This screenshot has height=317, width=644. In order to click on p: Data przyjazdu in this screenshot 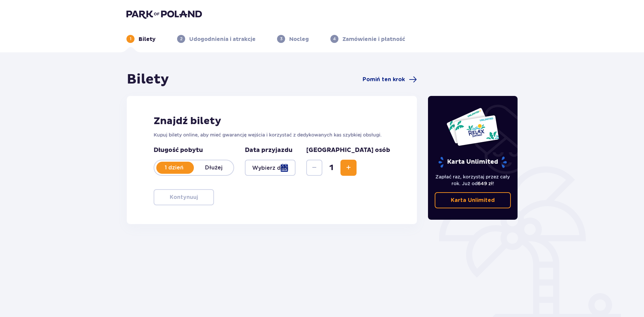, I will do `click(269, 150)`.